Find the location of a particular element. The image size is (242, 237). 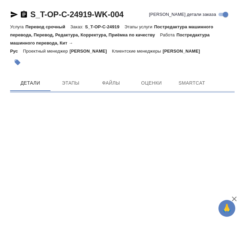

p: Услуга is located at coordinates (18, 27).